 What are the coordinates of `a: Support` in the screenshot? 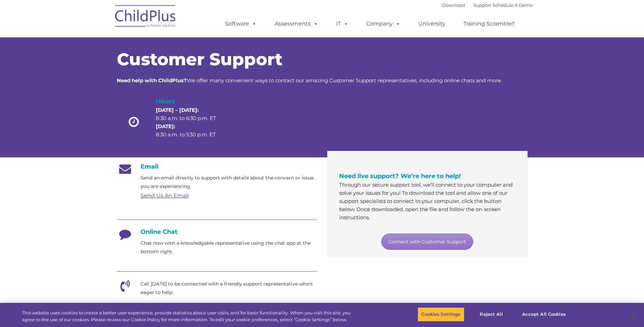 It's located at (482, 5).